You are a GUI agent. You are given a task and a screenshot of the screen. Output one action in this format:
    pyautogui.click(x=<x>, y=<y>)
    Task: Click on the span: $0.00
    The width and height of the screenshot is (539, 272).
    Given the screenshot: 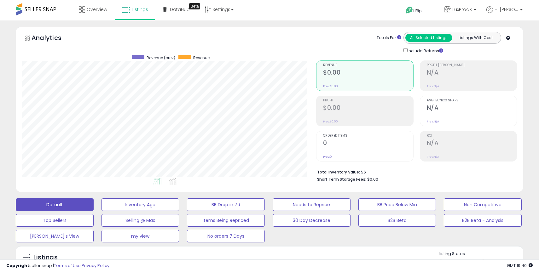 What is the action you would take?
    pyautogui.click(x=372, y=179)
    